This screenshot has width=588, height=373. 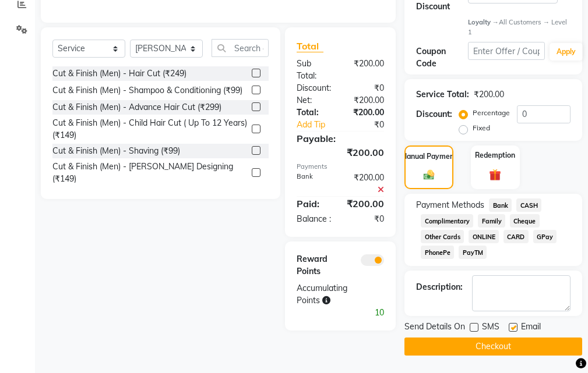 I want to click on span: Bank, so click(x=500, y=205).